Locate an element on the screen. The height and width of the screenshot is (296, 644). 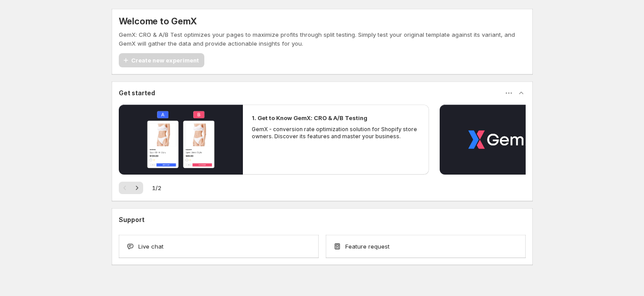
span: Live chat is located at coordinates (151, 246).